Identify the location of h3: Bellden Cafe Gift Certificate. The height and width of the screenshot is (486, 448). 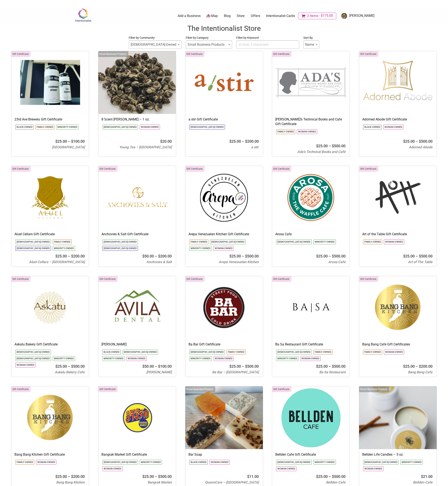
(311, 454).